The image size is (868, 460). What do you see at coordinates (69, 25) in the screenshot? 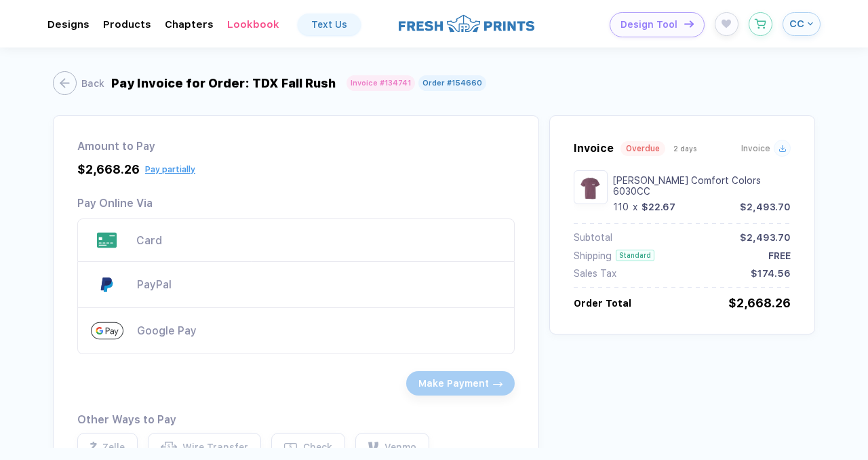
I see `div: DesignsToggle dropdown menu` at bounding box center [69, 25].